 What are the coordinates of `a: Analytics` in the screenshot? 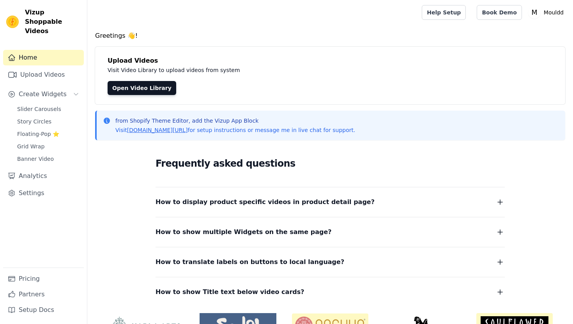 It's located at (43, 176).